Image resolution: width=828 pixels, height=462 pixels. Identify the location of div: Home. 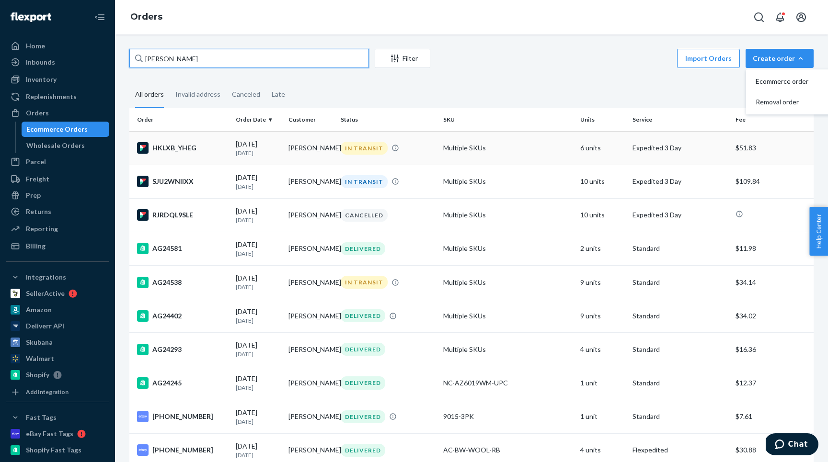
(35, 46).